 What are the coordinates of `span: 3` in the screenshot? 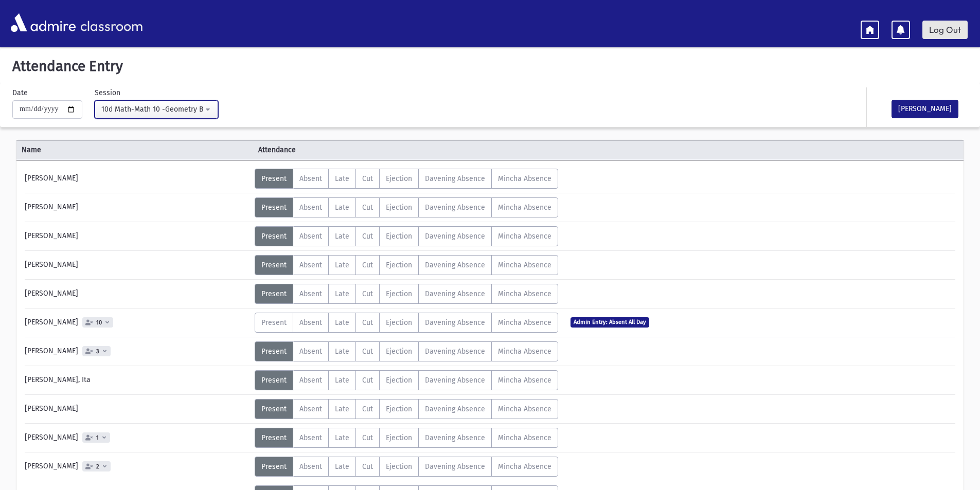 It's located at (97, 351).